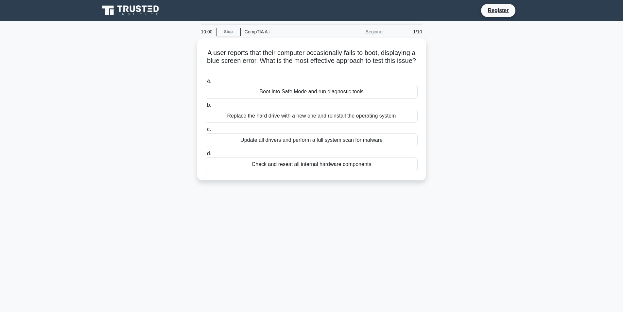 This screenshot has height=312, width=623. What do you see at coordinates (209, 105) in the screenshot?
I see `span: b.` at bounding box center [209, 105].